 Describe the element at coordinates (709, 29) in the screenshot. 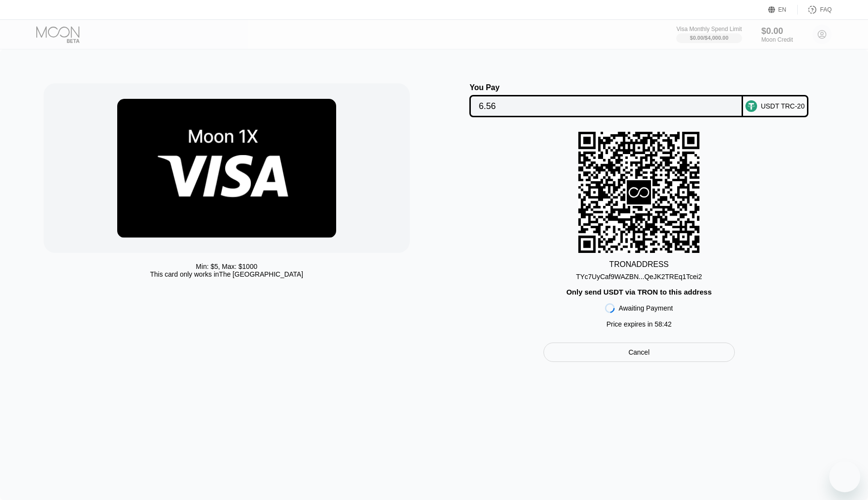

I see `div: Visa Monthly Spend Limit` at that location.